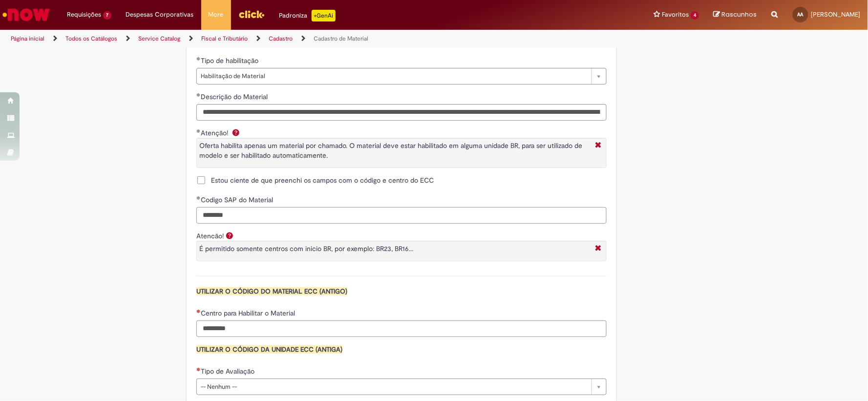 This screenshot has width=868, height=401. I want to click on span: Descrição do Material, so click(235, 97).